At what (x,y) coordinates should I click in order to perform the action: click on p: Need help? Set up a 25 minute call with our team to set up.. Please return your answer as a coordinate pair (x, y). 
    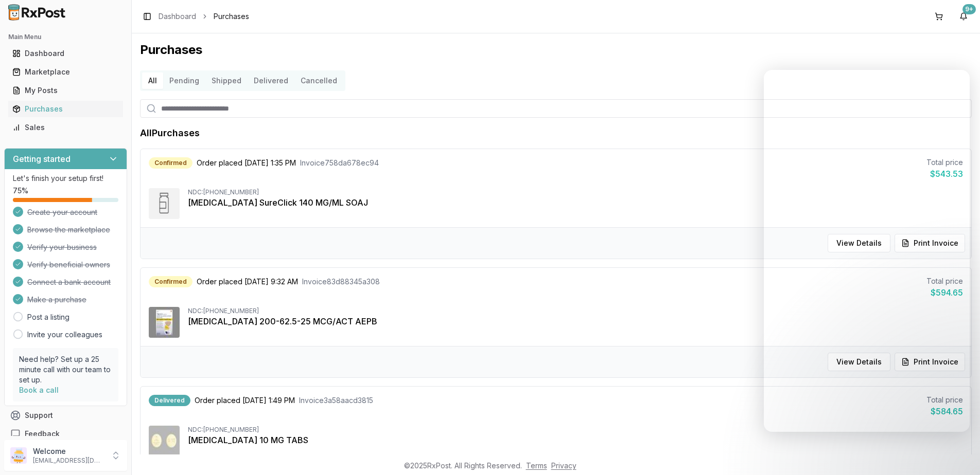
    Looking at the image, I should click on (65, 369).